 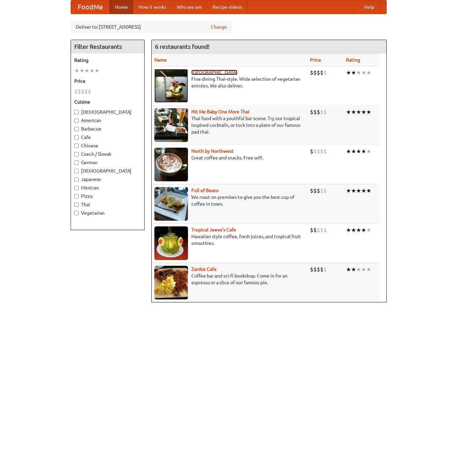 I want to click on a: Recipe videos, so click(x=227, y=7).